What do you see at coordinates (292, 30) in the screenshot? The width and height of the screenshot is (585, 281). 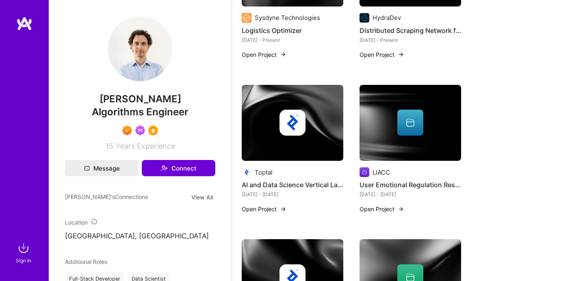 I see `h4: Logistics Optimizer` at bounding box center [292, 30].